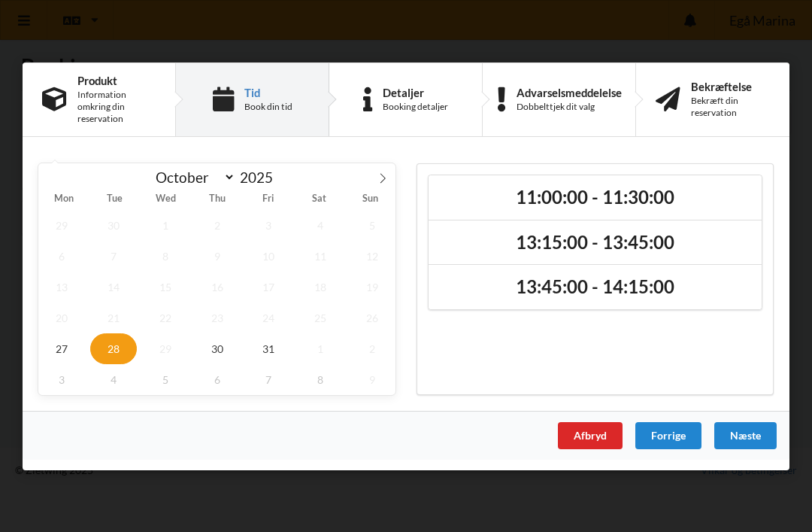 This screenshot has width=812, height=532. Describe the element at coordinates (595, 287) in the screenshot. I see `h2: 13:45:00 - 14:15:00` at that location.